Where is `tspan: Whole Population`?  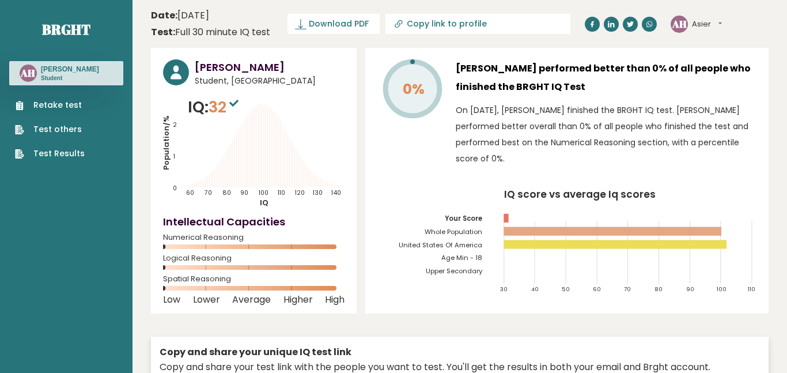 tspan: Whole Population is located at coordinates (453, 232).